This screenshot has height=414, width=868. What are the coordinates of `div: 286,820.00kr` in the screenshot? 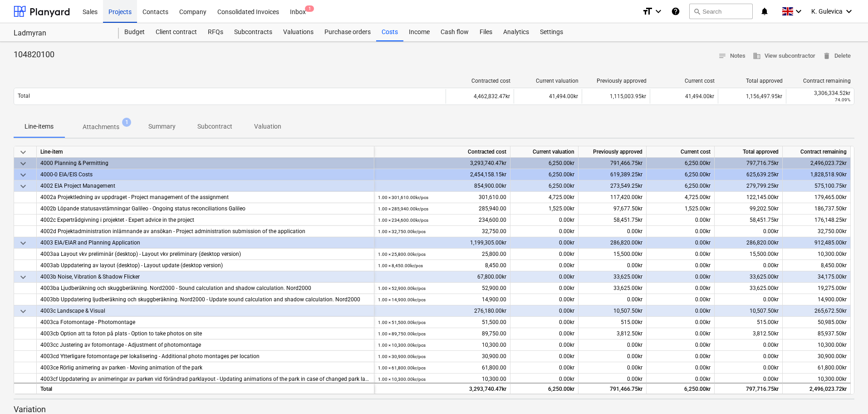 It's located at (612, 243).